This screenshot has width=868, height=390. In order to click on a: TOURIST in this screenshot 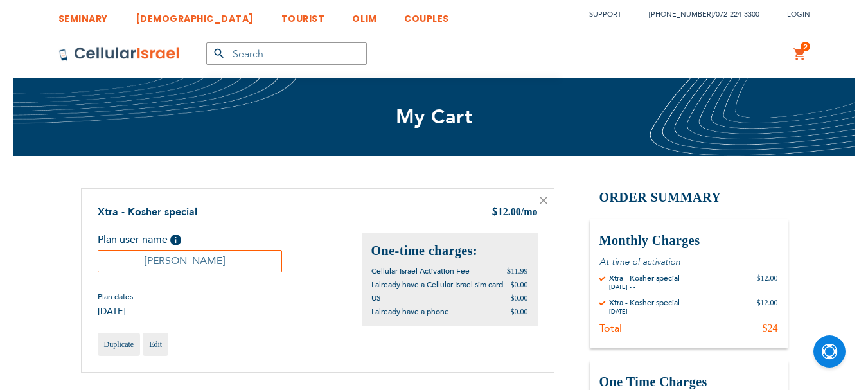, I will do `click(304, 15)`.